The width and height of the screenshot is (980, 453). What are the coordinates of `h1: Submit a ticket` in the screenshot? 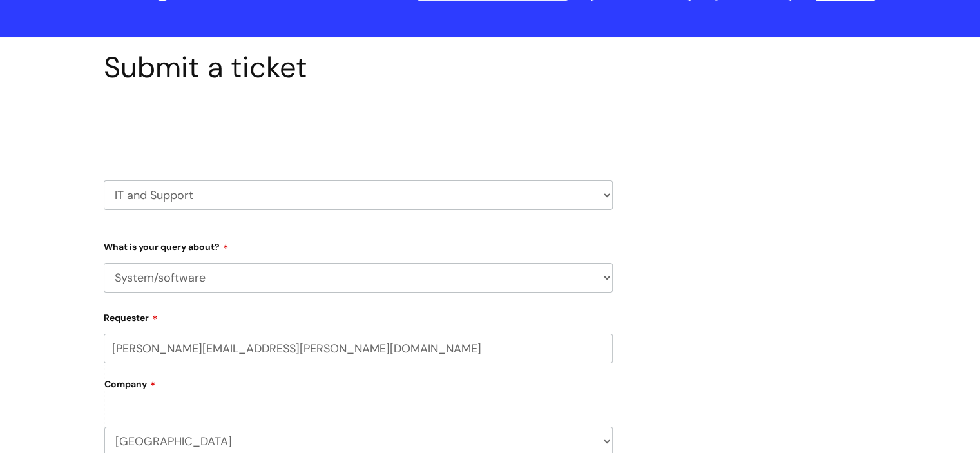 It's located at (358, 68).